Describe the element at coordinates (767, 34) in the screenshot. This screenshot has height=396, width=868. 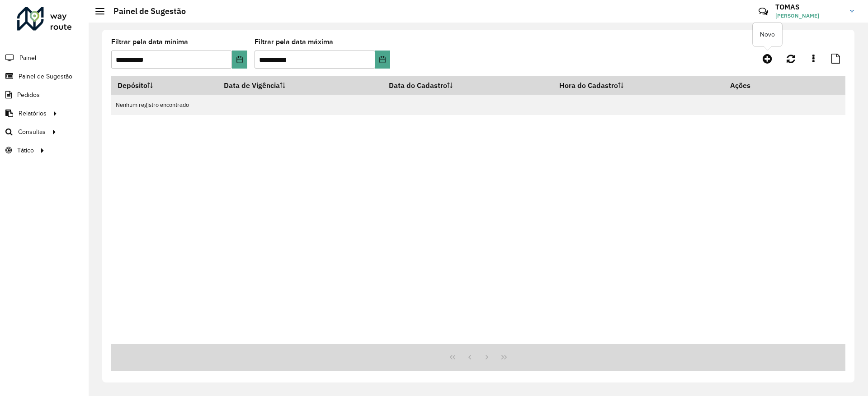
I see `div: Novo` at that location.